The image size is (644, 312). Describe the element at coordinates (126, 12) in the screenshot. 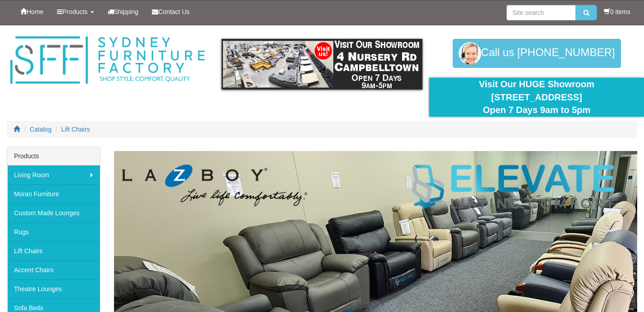

I see `span: Shipping` at that location.